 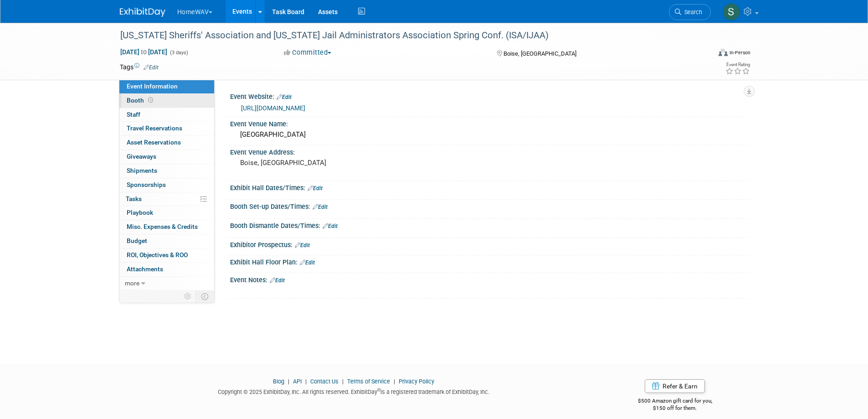 What do you see at coordinates (166, 269) in the screenshot?
I see `a: Attachments` at bounding box center [166, 269].